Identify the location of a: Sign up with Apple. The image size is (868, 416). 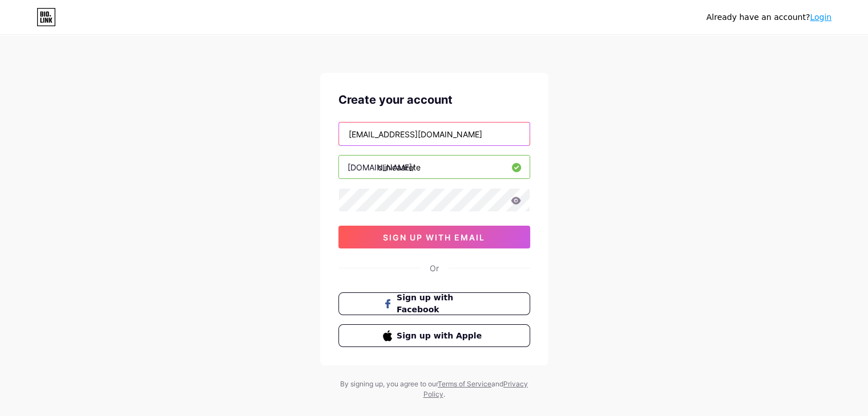
(434, 336).